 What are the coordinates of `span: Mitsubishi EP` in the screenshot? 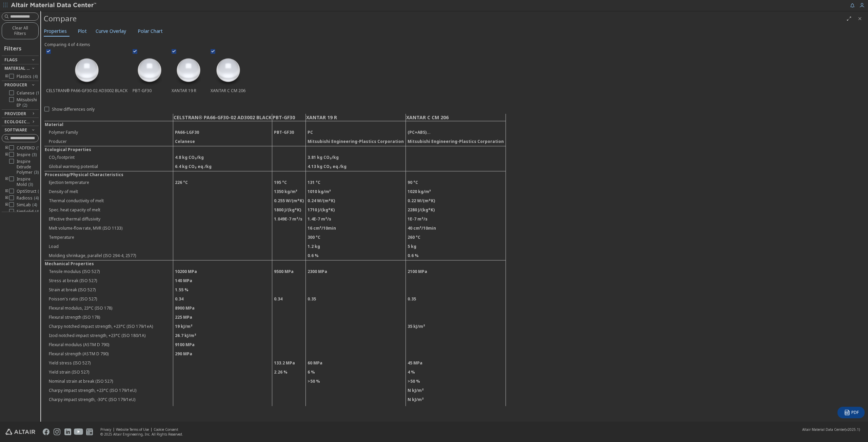 It's located at (27, 103).